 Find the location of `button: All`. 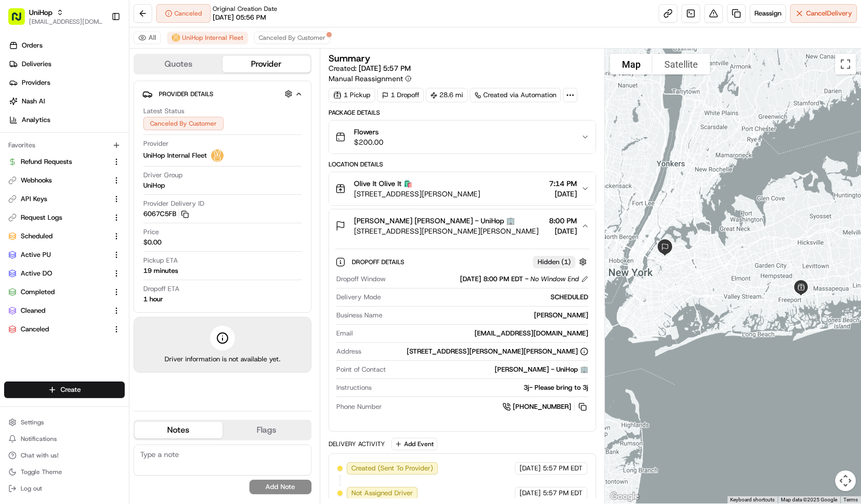

button: All is located at coordinates (147, 38).